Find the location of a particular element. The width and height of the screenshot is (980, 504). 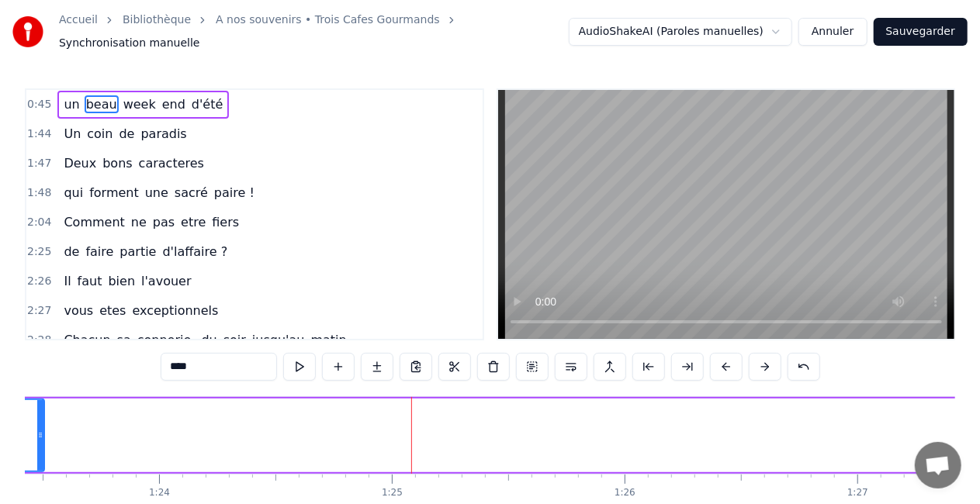

span: Deux is located at coordinates (80, 163).